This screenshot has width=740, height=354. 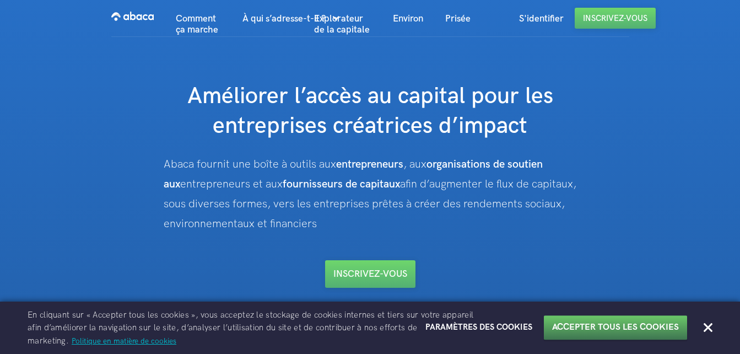 What do you see at coordinates (370, 111) in the screenshot?
I see `h1: Améliorer l’accès au capital pour les entreprises créatrices d’impact` at bounding box center [370, 111].